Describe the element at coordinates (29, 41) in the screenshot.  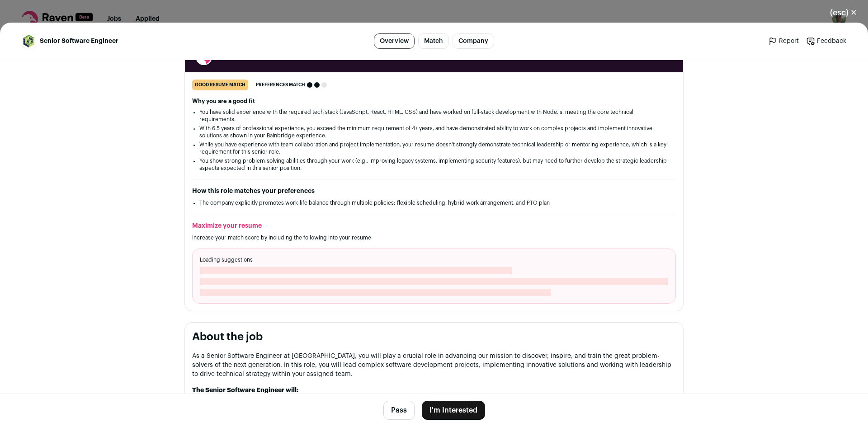
I see `img: 3d2eb78642daa599420734c0387264819107c3c84b10b112b16dc158d3cff077.jpg` at that location.